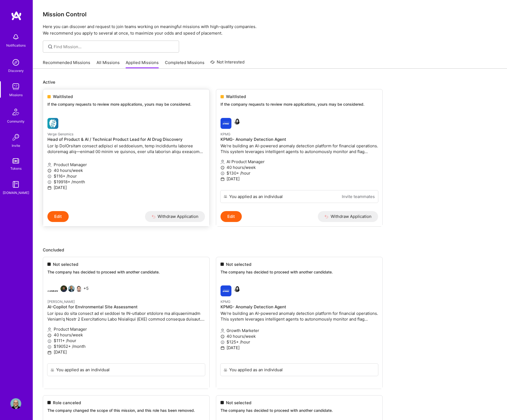 This screenshot has width=507, height=420. I want to click on h4: Head of Product & AI / Technical Product Lead for AI Drug Discovery, so click(126, 139).